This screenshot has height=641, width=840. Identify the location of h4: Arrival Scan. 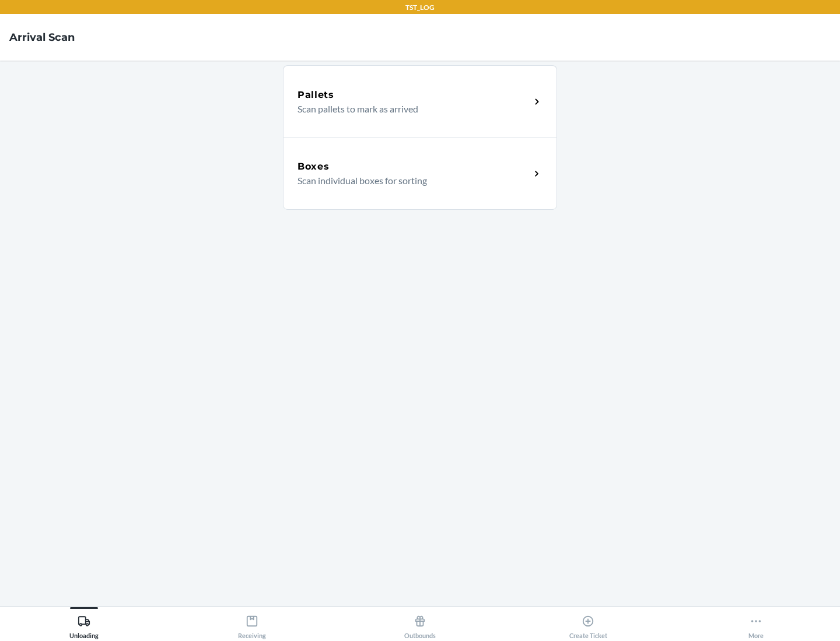
(42, 38).